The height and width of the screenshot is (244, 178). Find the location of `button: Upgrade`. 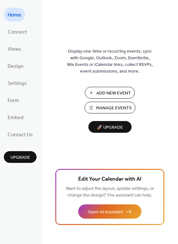

button: Upgrade is located at coordinates (20, 157).